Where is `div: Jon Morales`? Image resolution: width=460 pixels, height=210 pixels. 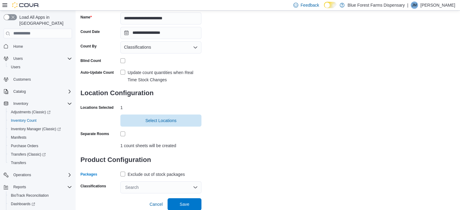
div: Jon Morales is located at coordinates (415, 5).